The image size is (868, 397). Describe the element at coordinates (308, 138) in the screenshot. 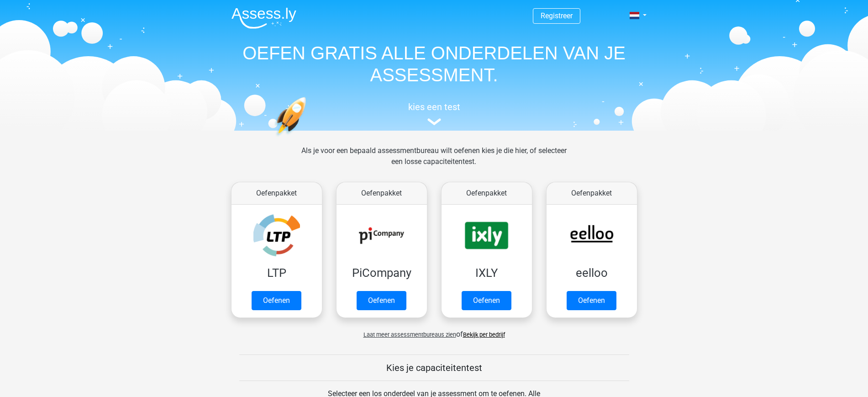

I see `img: oefenen` at that location.